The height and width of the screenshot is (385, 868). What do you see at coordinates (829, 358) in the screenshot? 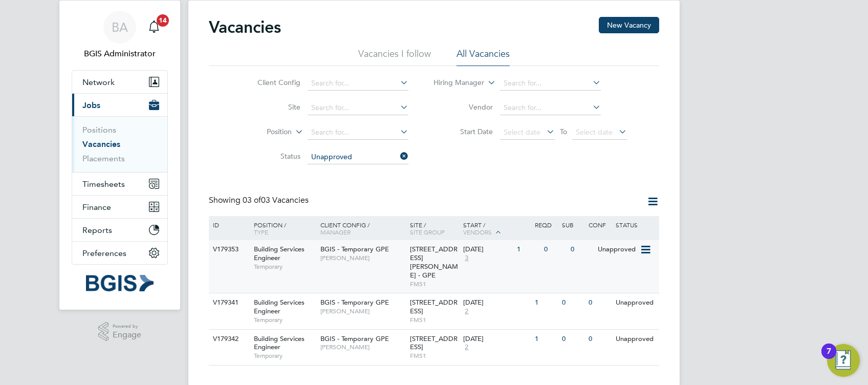
I see `div: 7` at bounding box center [829, 358].